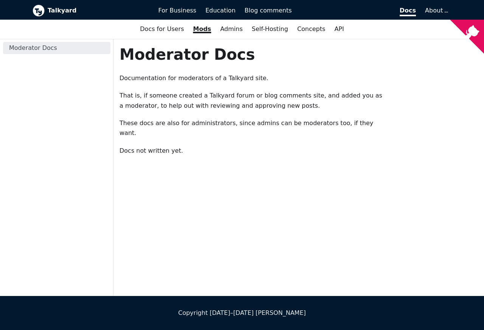 This screenshot has width=484, height=330. I want to click on a: Docs for Users, so click(162, 29).